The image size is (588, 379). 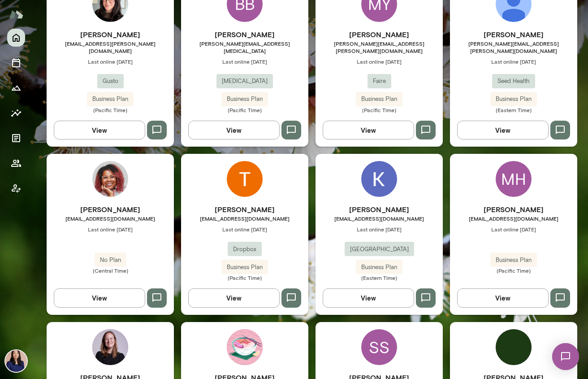 What do you see at coordinates (379, 179) in the screenshot?
I see `img: Kevin Rippon` at bounding box center [379, 179].